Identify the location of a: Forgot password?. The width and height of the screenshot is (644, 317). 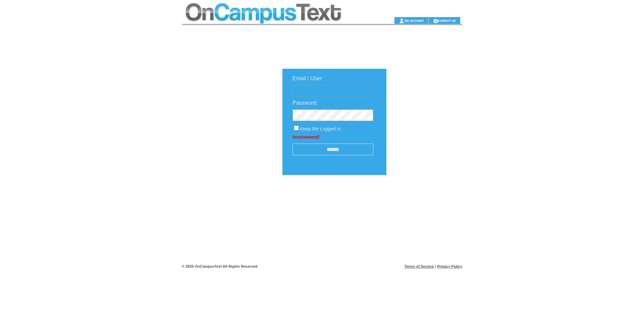
(306, 137).